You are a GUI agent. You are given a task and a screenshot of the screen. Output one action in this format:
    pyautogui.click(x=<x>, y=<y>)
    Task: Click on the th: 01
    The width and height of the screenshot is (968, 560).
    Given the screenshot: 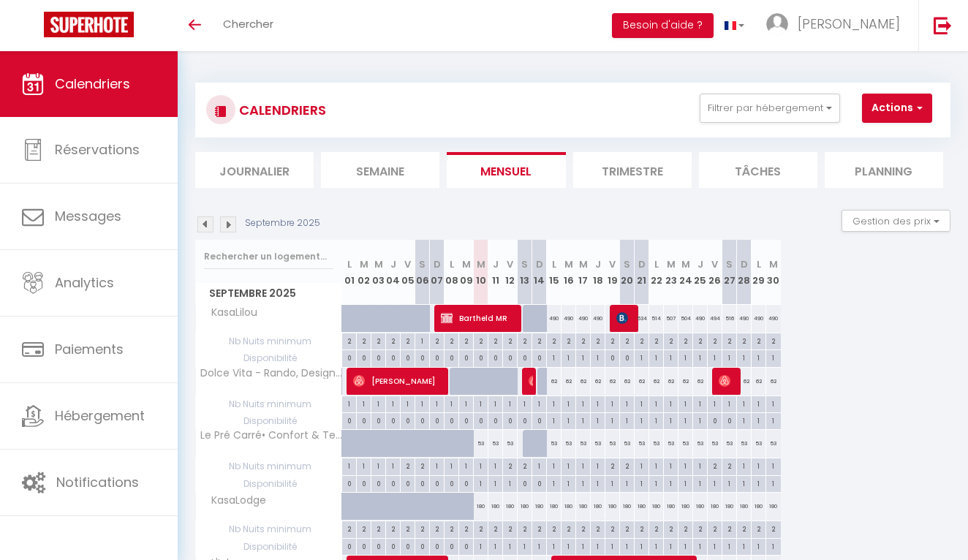 What is the action you would take?
    pyautogui.click(x=349, y=272)
    